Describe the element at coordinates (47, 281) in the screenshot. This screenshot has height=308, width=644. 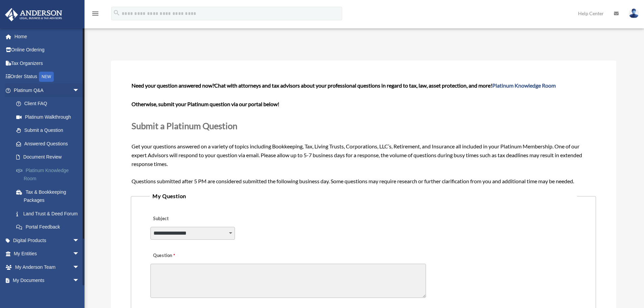
I see `a: My Documentsarrow_drop_down` at that location.